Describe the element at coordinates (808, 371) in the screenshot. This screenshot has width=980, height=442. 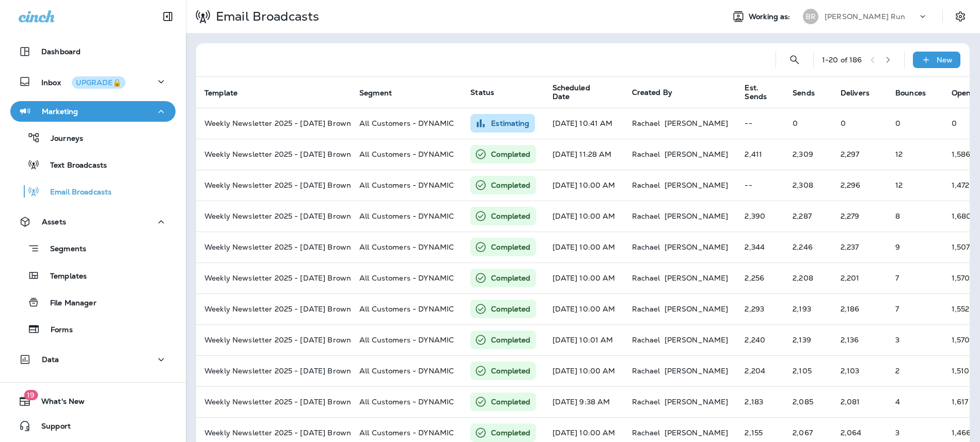
I see `td: 2,105` at that location.